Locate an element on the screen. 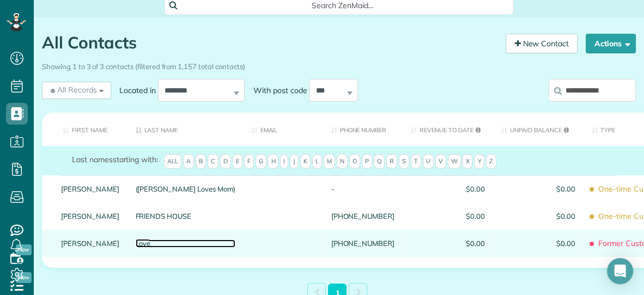 The width and height of the screenshot is (644, 295). span: K is located at coordinates (305, 162).